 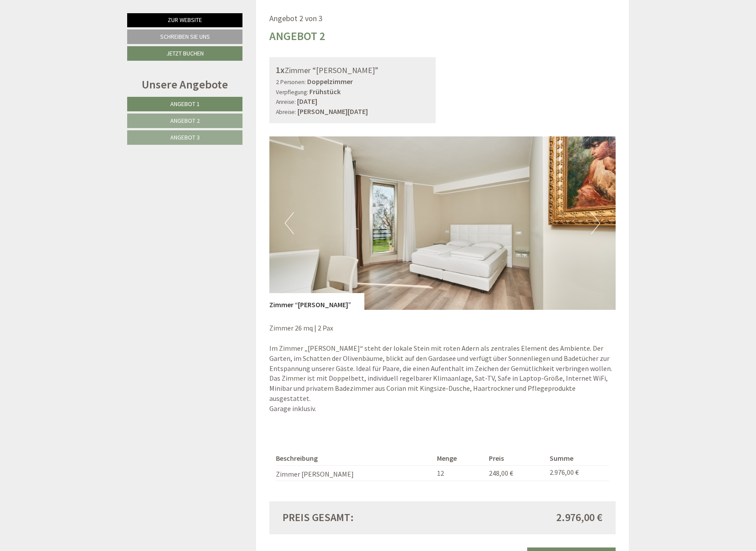 What do you see at coordinates (280, 69) in the screenshot?
I see `b: 1x` at bounding box center [280, 69].